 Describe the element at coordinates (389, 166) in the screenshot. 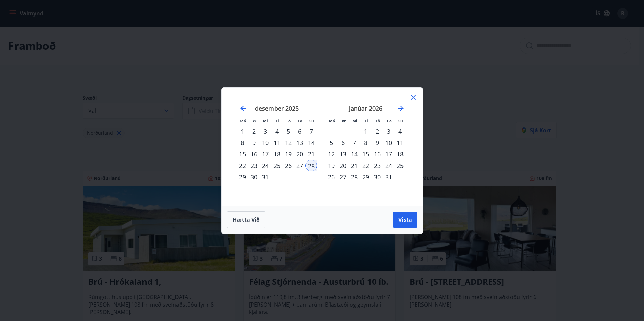

I see `td: Choose laugardagur, 24. janúar 2026 as your check-out date. It’s available.` at that location.